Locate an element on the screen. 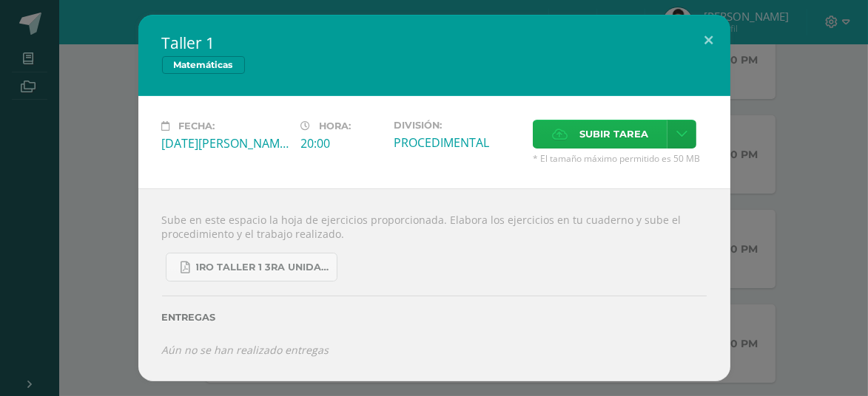  span: Matemáticas is located at coordinates (204, 65).